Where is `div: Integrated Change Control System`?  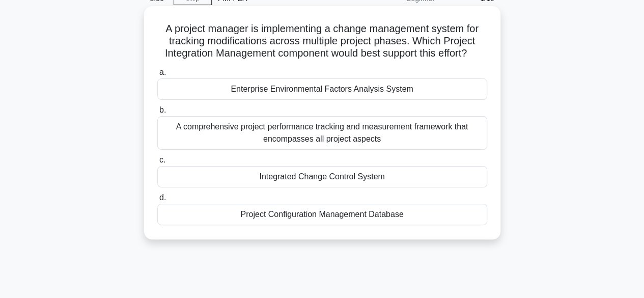 div: Integrated Change Control System is located at coordinates (322, 177).